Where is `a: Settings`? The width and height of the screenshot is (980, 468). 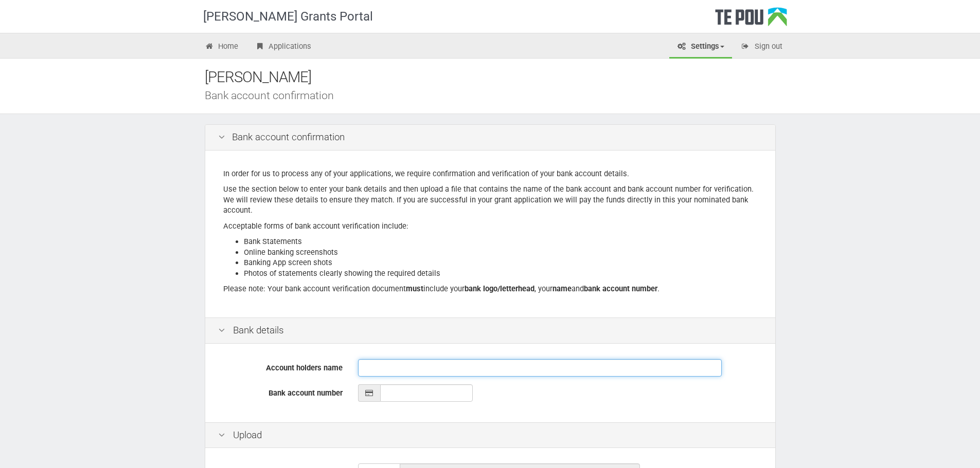
a: Settings is located at coordinates (700, 47).